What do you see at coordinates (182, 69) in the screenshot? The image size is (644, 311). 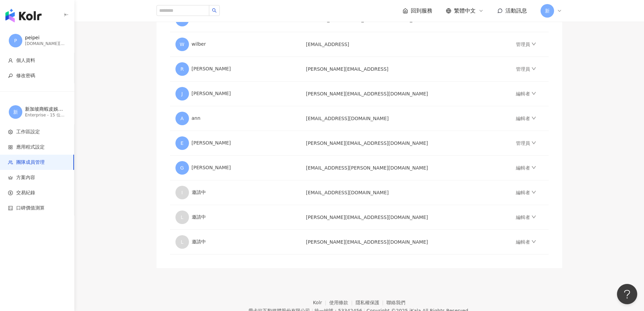 I see `span: R` at bounding box center [182, 69].